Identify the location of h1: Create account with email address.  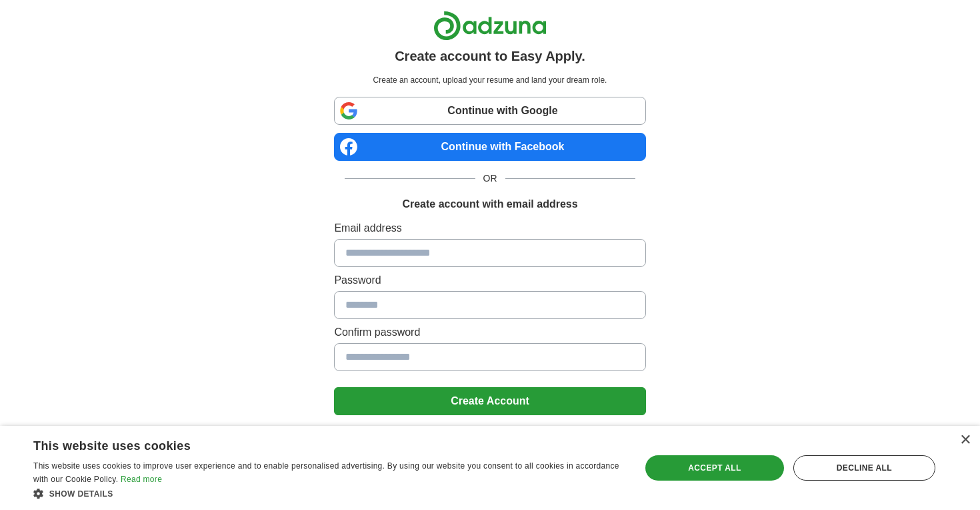
(490, 204).